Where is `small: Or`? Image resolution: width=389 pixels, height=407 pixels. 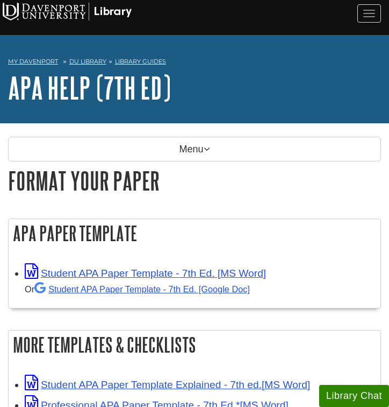
small: Or is located at coordinates (137, 289).